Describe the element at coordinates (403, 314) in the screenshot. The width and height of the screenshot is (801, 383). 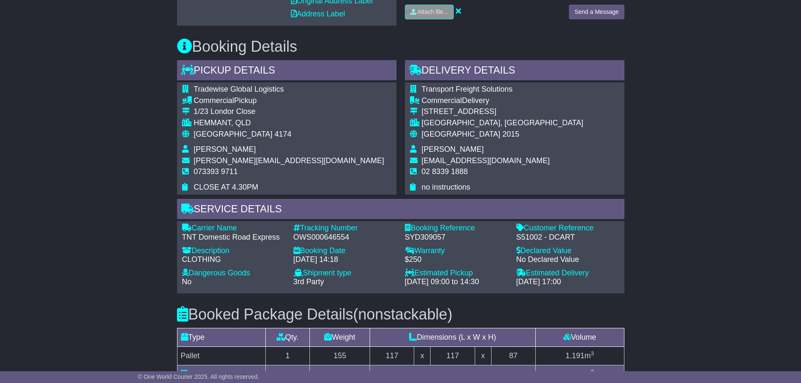
I see `span: (nonstackable)` at that location.